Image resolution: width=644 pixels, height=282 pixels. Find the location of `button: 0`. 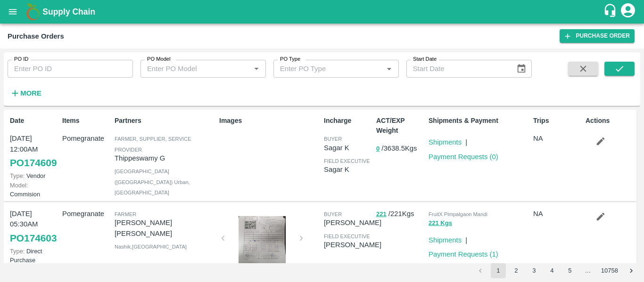

button: 0 is located at coordinates (378, 149).